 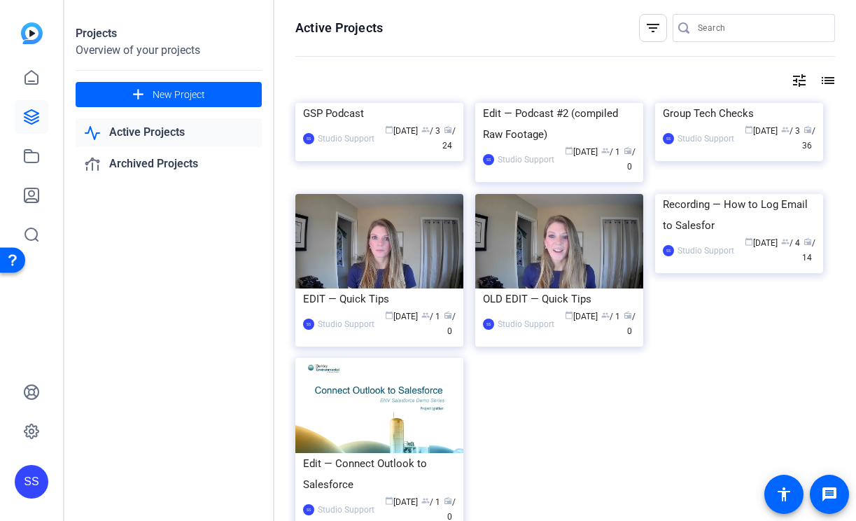 I want to click on mat-icon: add, so click(x=138, y=95).